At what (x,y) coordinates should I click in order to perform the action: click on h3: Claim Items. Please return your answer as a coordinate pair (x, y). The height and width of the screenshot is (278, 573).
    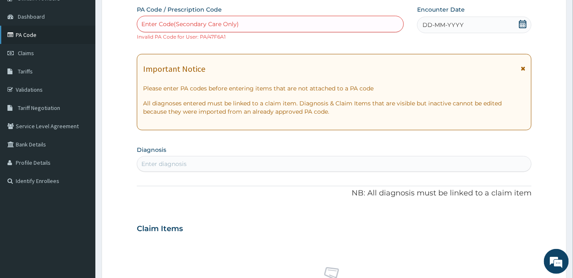
    Looking at the image, I should click on (160, 229).